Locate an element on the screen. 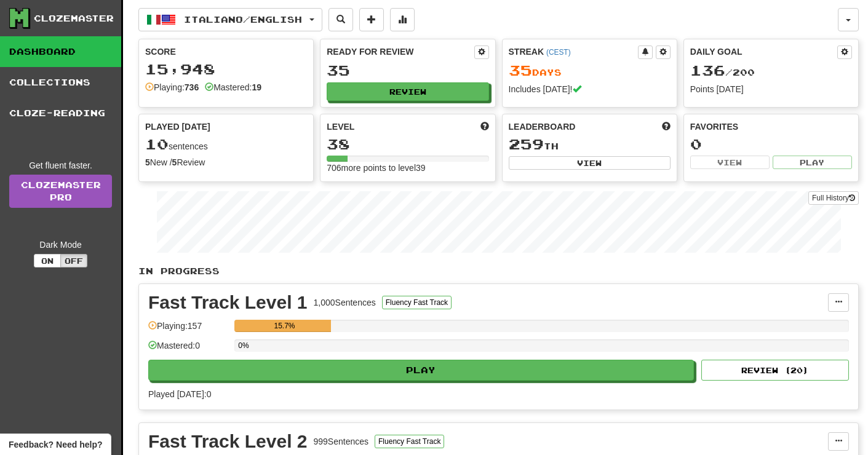 The image size is (868, 455). div: 706 more points to level 39 is located at coordinates (407, 168).